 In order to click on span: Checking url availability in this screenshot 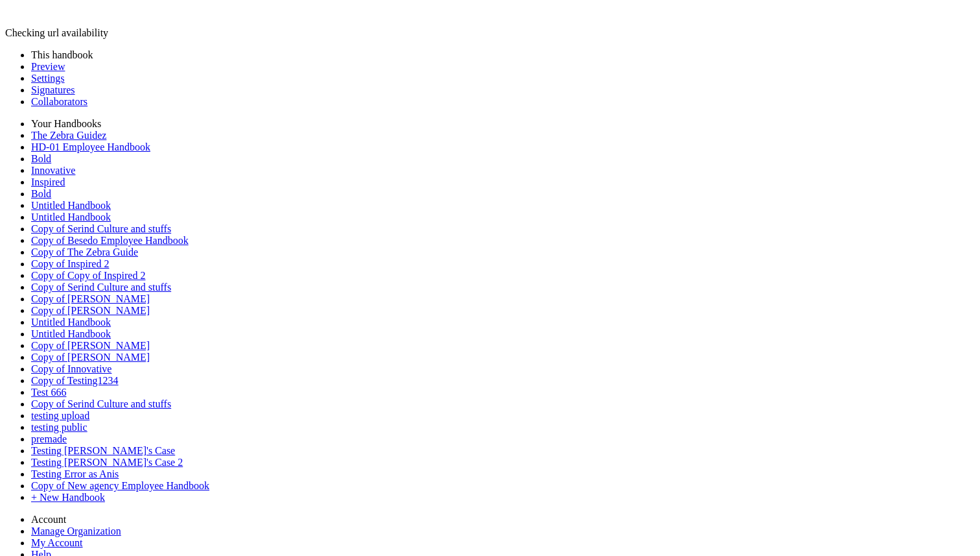, I will do `click(56, 32)`.